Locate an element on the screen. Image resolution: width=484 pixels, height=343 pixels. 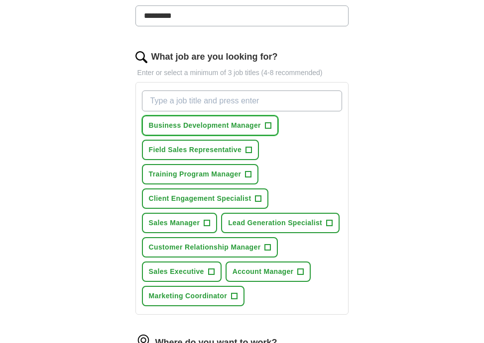
button: Training Program Manager is located at coordinates (200, 174).